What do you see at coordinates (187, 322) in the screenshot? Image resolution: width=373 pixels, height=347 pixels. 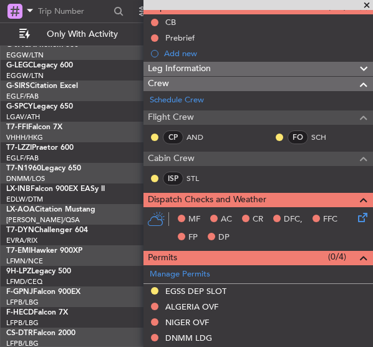 I see `div: NIGER OVF` at bounding box center [187, 322].